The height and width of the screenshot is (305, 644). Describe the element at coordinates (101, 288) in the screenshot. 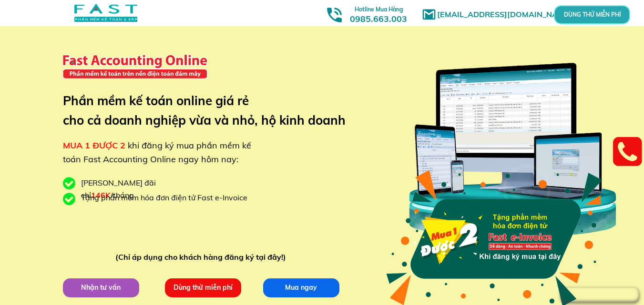

I see `p: Nhận tư vấn` at that location.